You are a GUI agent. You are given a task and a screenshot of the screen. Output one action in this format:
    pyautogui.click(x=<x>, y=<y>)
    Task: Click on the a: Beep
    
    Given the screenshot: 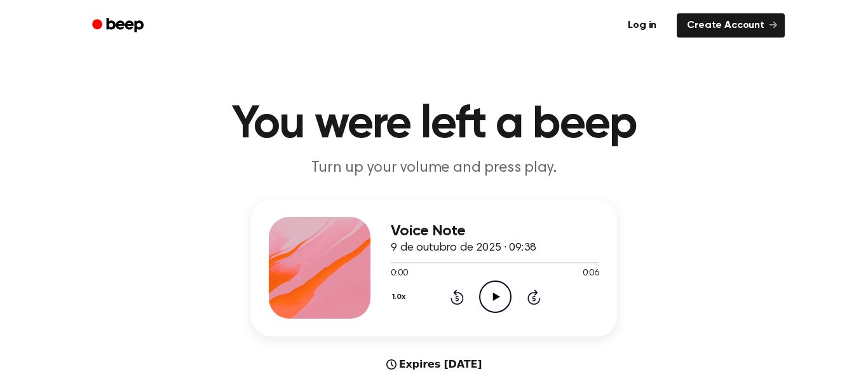 What is the action you would take?
    pyautogui.click(x=119, y=26)
    